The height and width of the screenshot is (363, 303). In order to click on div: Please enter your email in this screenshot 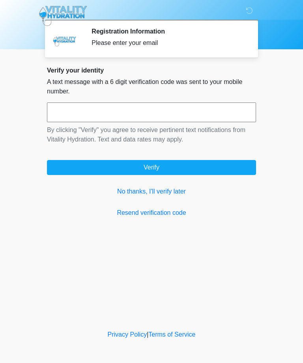, I will do `click(167, 43)`.